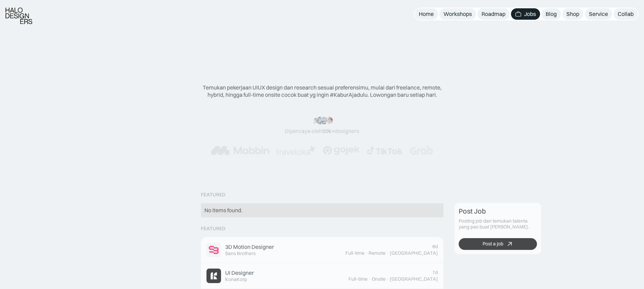 This screenshot has width=644, height=289. I want to click on a: Blog, so click(551, 14).